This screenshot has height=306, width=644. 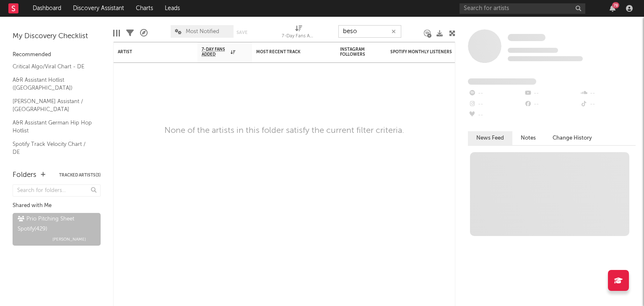 I want to click on div: Recommended, so click(x=57, y=55).